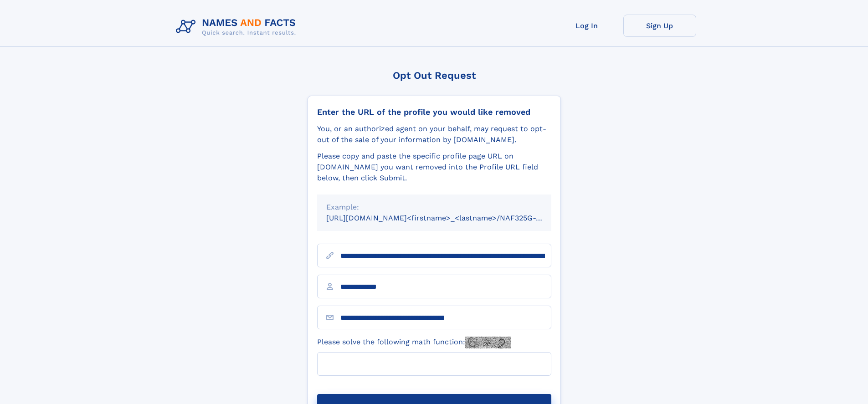 The width and height of the screenshot is (868, 404). What do you see at coordinates (587, 26) in the screenshot?
I see `a: Log In` at bounding box center [587, 26].